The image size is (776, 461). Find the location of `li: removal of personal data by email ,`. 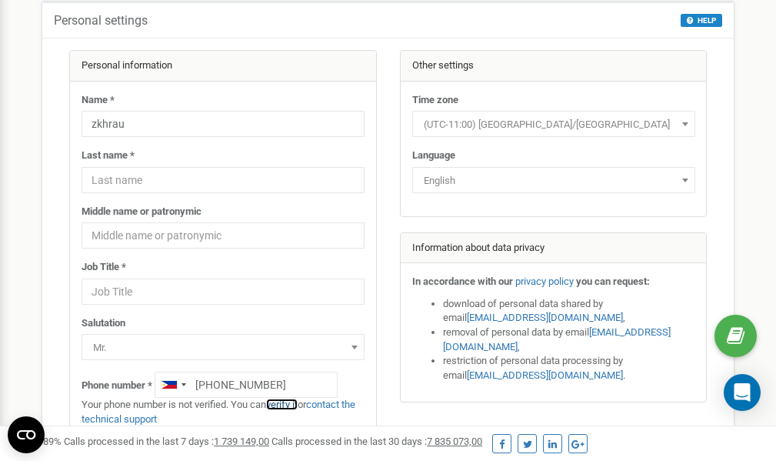

li: removal of personal data by email , is located at coordinates (569, 339).